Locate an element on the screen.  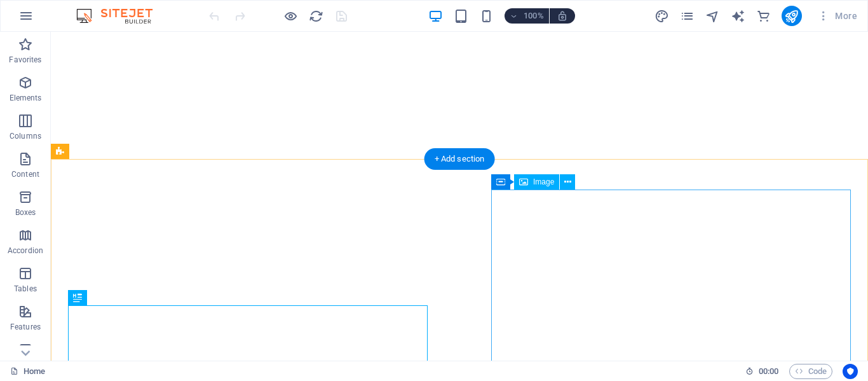
button: Click here to leave preview mode and continue editing is located at coordinates (290, 16).